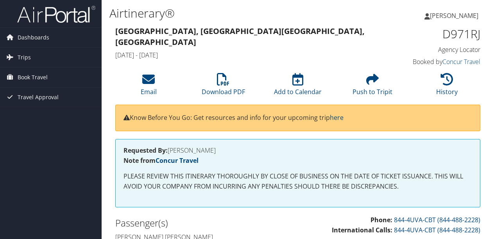 This screenshot has width=494, height=239. What do you see at coordinates (38, 97) in the screenshot?
I see `span: Travel Approval` at bounding box center [38, 97].